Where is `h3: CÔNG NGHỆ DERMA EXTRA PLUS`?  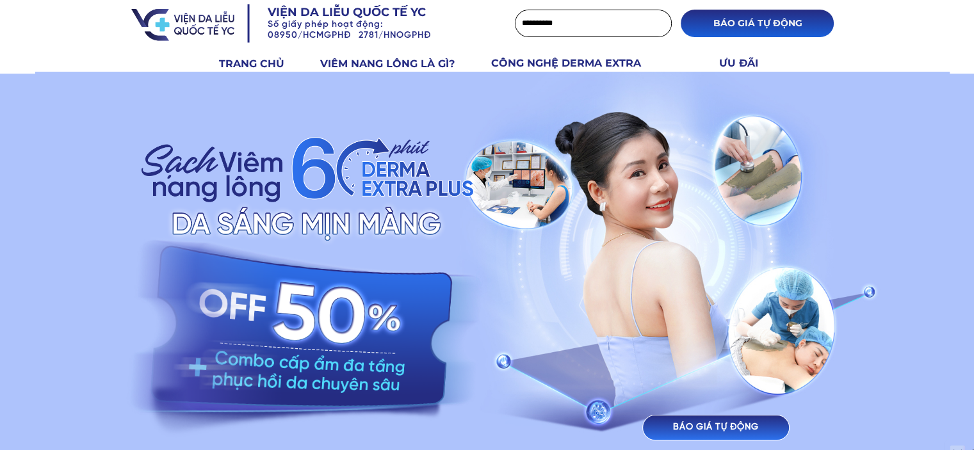
h3: CÔNG NGHỆ DERMA EXTRA PLUS is located at coordinates (581, 71).